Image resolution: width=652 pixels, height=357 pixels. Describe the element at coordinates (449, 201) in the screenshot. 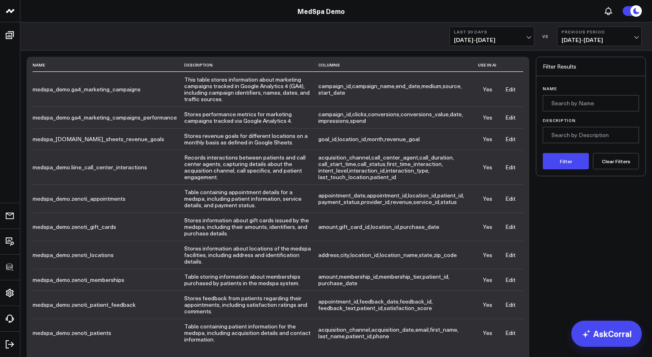

I see `span: status` at that location.